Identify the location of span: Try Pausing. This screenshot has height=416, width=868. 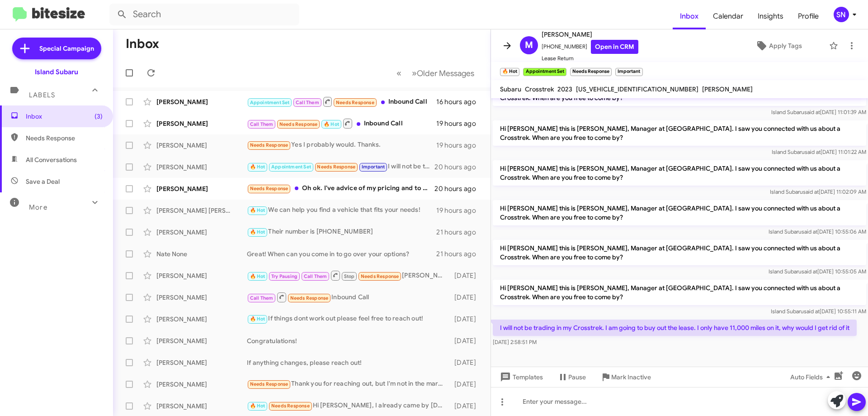
(285, 276).